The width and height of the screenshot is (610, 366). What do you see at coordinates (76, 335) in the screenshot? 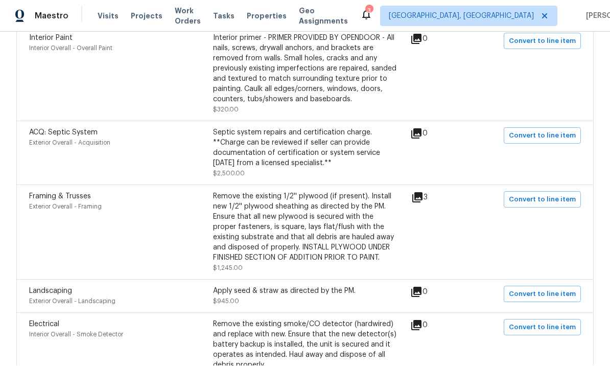
I see `span: Interior Overall - Smoke Detector` at bounding box center [76, 335].